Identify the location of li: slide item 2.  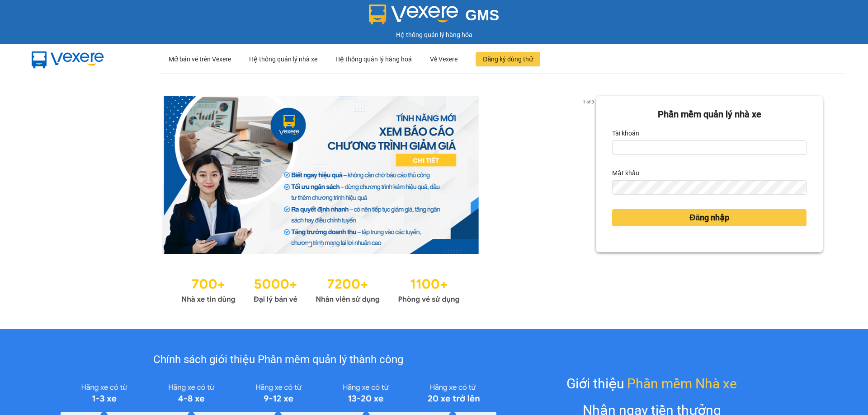
(321, 245).